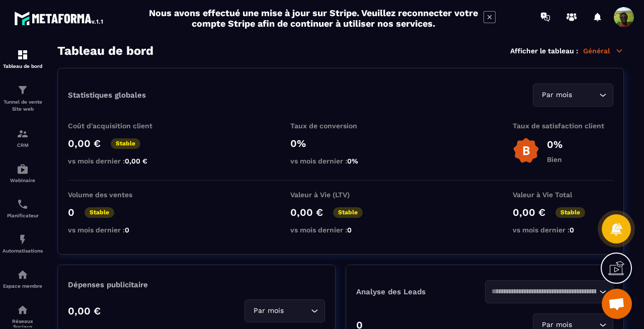 The image size is (644, 329). What do you see at coordinates (22, 216) in the screenshot?
I see `p: Planificateur` at bounding box center [22, 216].